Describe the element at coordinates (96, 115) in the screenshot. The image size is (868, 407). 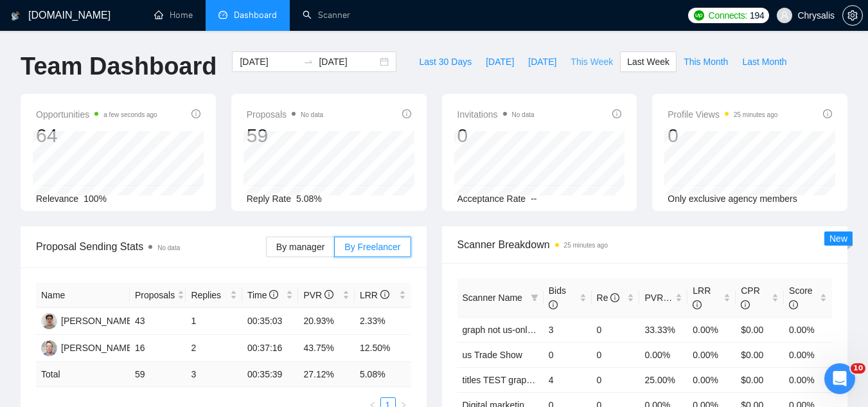
I see `span: Opportunities` at that location.